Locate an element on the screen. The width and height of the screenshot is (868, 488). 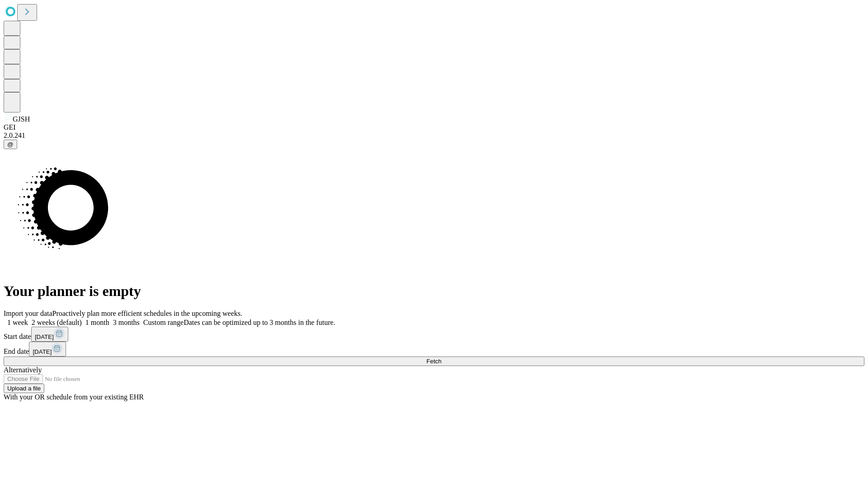
span: Custom range is located at coordinates (163, 322).